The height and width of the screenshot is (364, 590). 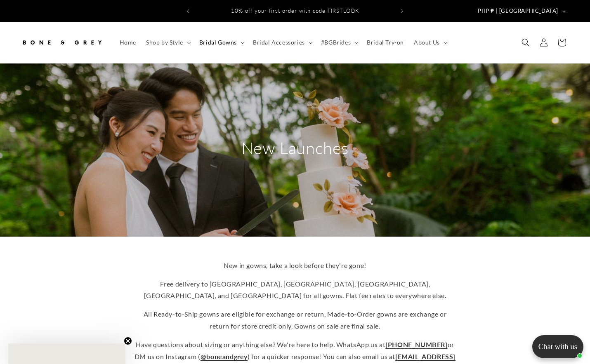 I want to click on a: Bone and Grey Bridal, so click(x=62, y=43).